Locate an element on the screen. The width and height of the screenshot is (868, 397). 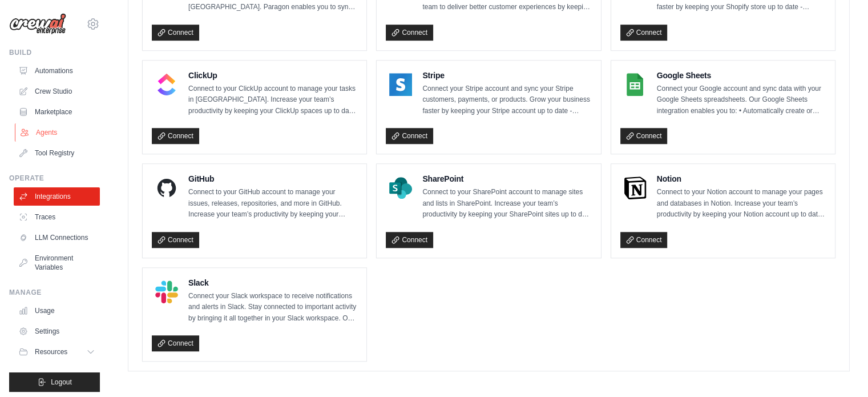
h4: ClickUp is located at coordinates (273, 75).